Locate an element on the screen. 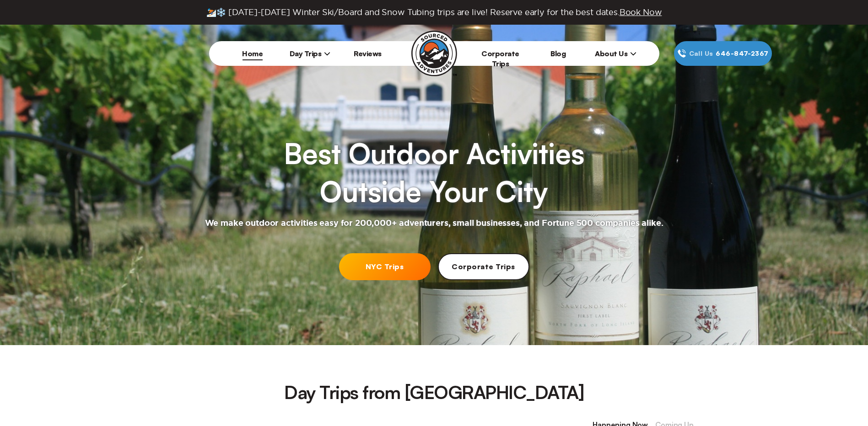 The image size is (868, 426). h2: We make outdoor activities easy for 200,000+ adventurers, small businesses, and Fortune 500 compa... is located at coordinates (434, 224).